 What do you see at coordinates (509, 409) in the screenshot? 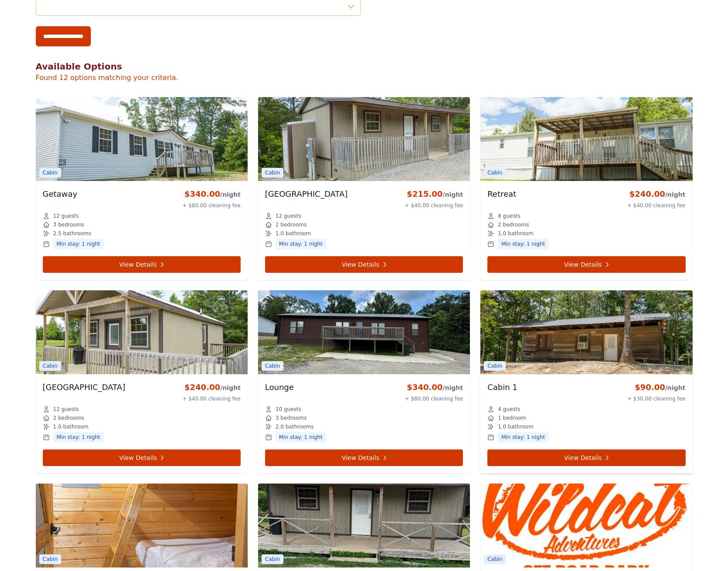
I see `span: 4 guests` at bounding box center [509, 409].